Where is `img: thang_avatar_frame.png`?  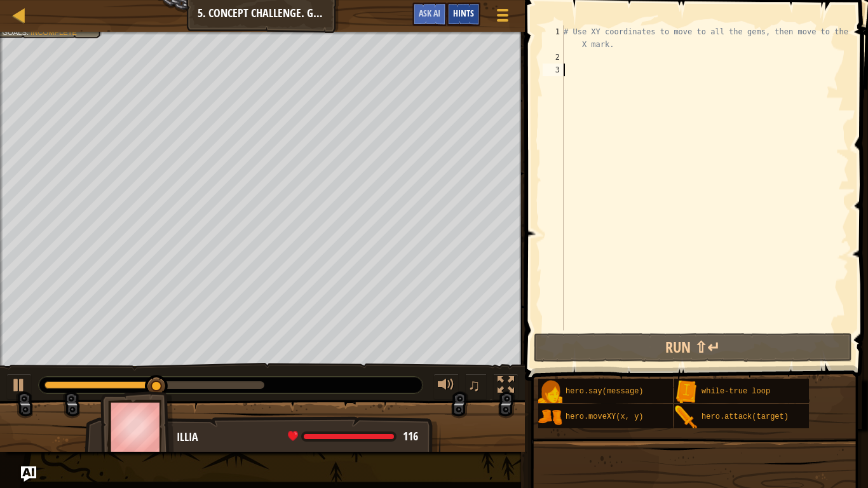
img: thang_avatar_frame.png is located at coordinates (137, 427).